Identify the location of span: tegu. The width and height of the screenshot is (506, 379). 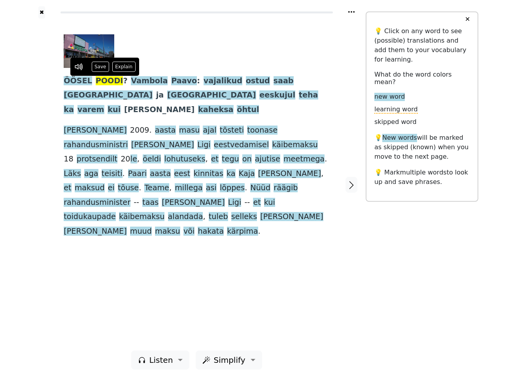
(230, 159).